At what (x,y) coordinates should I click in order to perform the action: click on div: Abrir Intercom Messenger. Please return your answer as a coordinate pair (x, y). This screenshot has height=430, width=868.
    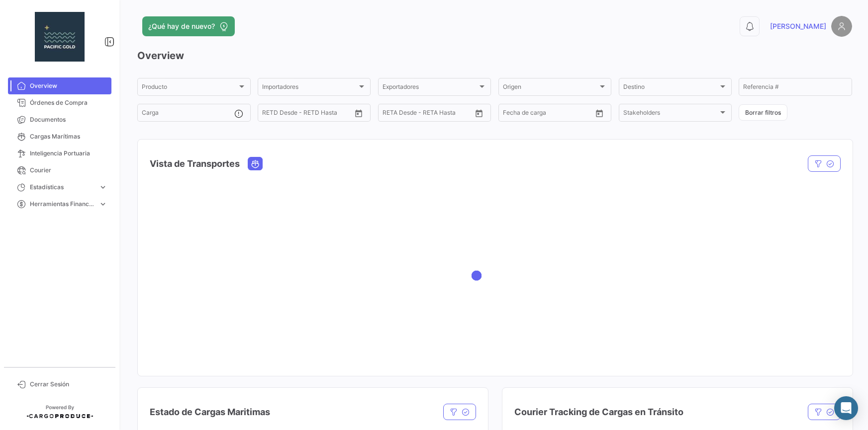
    Looking at the image, I should click on (846, 408).